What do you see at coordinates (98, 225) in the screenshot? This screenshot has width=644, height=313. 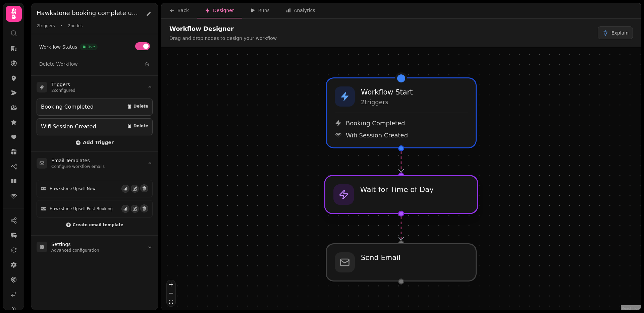 I see `span: Create email template` at bounding box center [98, 225].